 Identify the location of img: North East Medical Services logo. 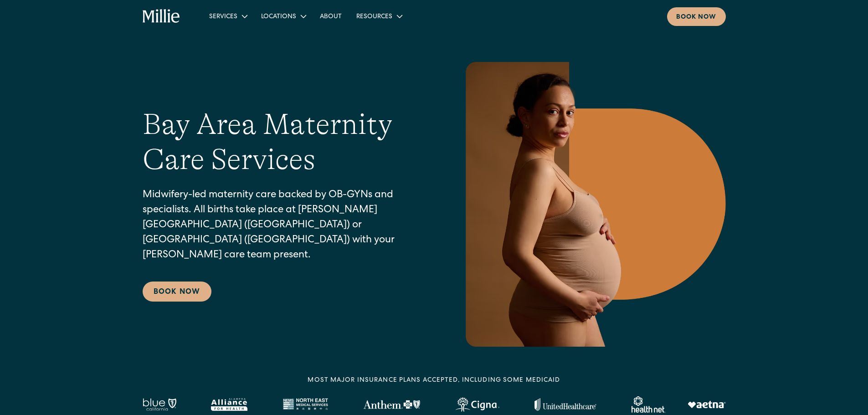
(305, 405).